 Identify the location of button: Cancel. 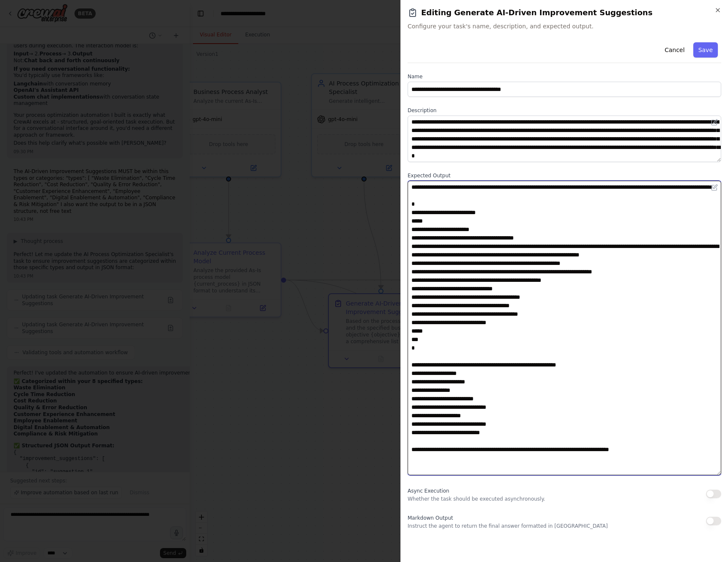
(674, 50).